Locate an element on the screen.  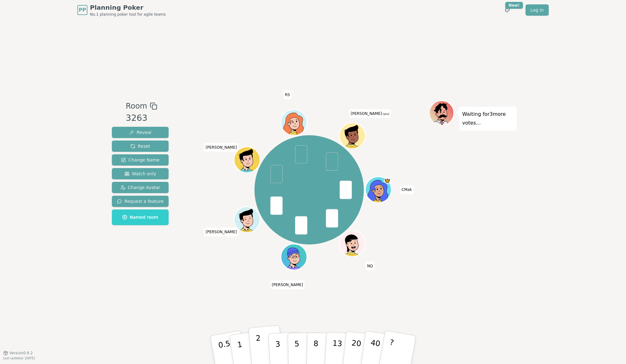
span: Watch only is located at coordinates (140, 174).